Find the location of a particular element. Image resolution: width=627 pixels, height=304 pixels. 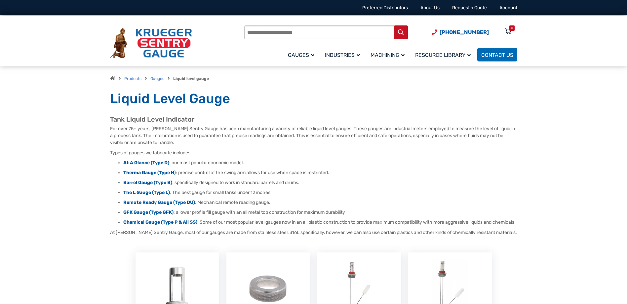

span: Gauges is located at coordinates (301, 55).